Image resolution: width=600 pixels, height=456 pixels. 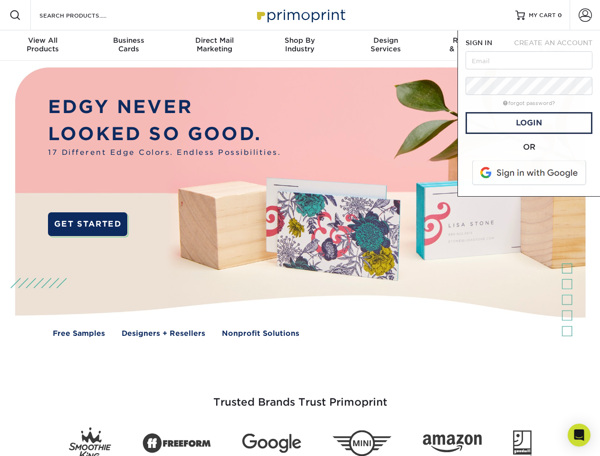 What do you see at coordinates (452, 444) in the screenshot?
I see `img: Amazon` at bounding box center [452, 444].